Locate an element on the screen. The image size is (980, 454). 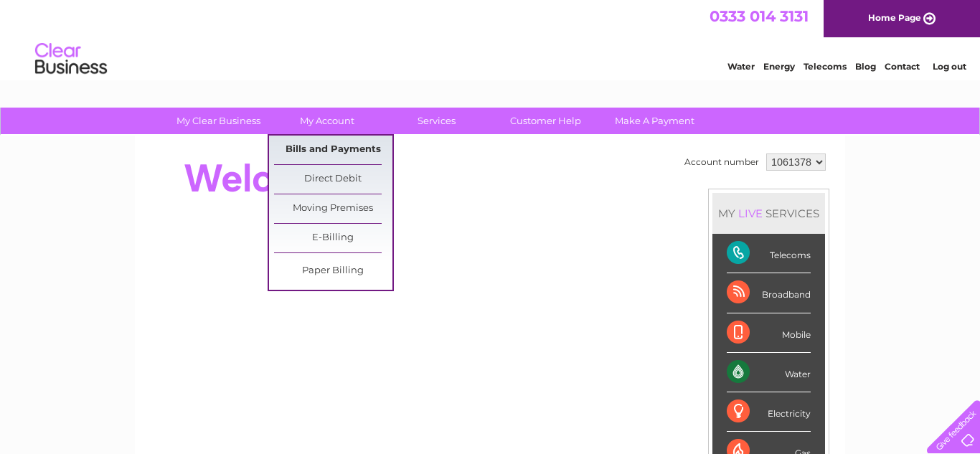
a: Water is located at coordinates (741, 66).